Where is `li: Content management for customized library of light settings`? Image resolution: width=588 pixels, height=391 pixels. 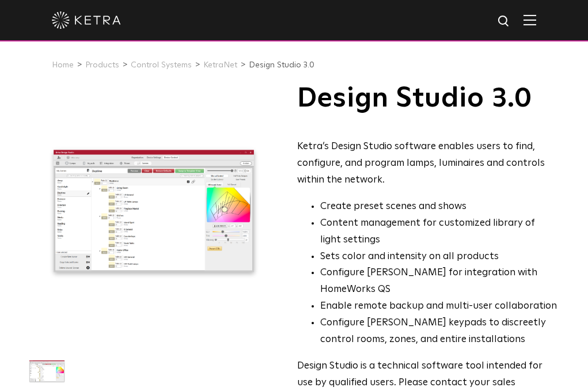
li: Content management for customized library of light settings is located at coordinates (439, 232).